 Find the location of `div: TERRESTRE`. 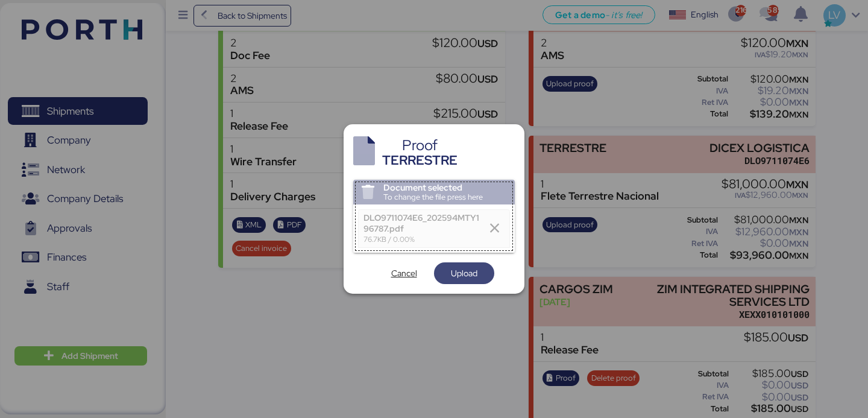

div: TERRESTRE is located at coordinates (419, 160).